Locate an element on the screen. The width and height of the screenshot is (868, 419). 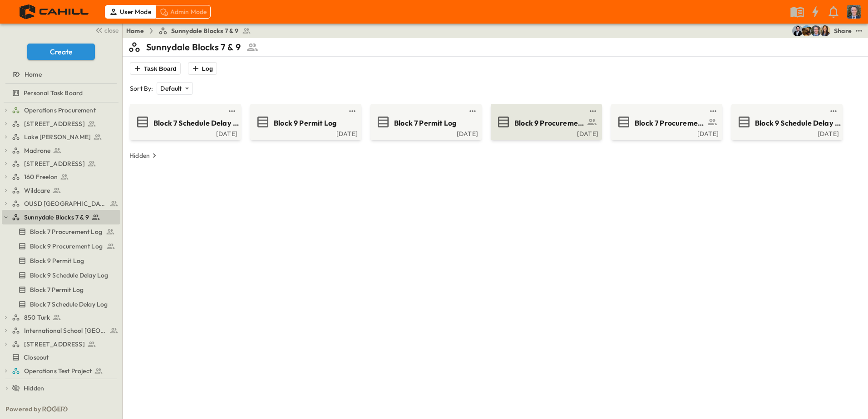
img: Rachel Villicana (rvillicana@cahill-sf.com) is located at coordinates (807, 31).